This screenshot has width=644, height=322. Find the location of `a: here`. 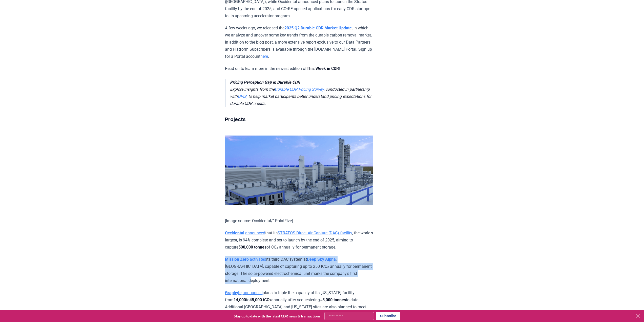

a: here is located at coordinates (264, 56).